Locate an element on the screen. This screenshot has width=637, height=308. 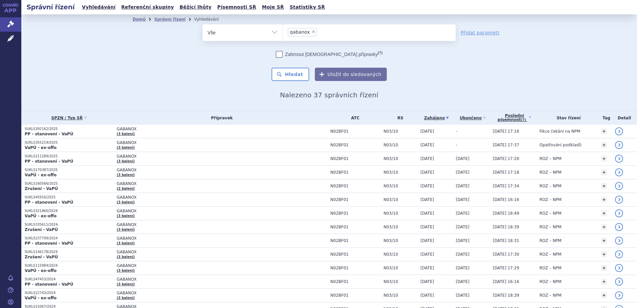
p: SUKLS160566/2025 is located at coordinates (69, 184).